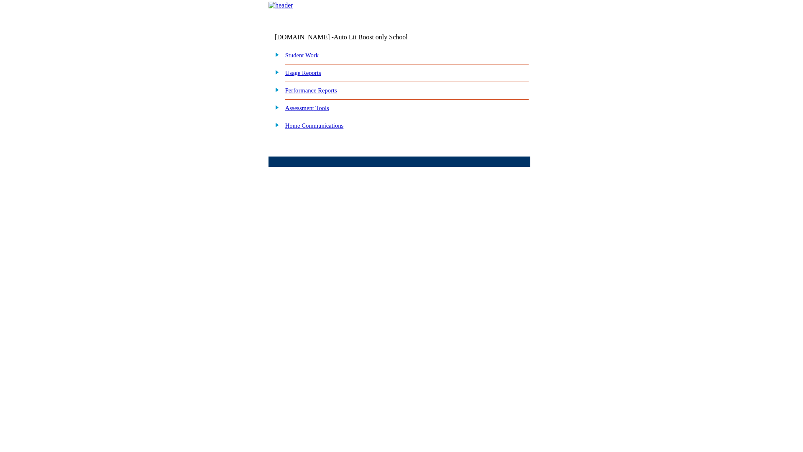 The height and width of the screenshot is (452, 803). What do you see at coordinates (307, 108) in the screenshot?
I see `a: Assessment Tools` at bounding box center [307, 108].